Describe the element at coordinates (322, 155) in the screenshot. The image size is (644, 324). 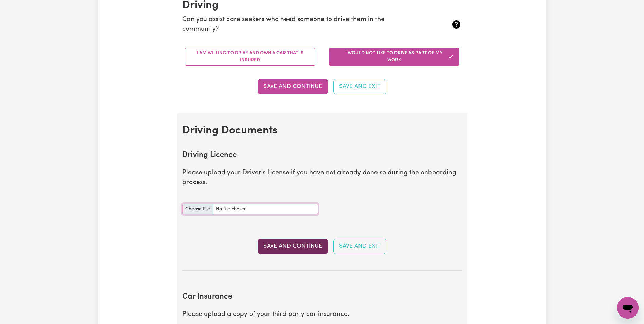
I see `h2: Driving Licence` at that location.